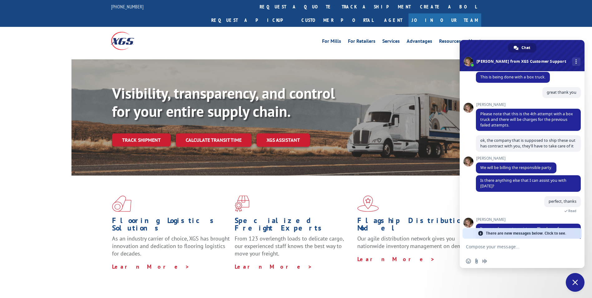 This screenshot has width=592, height=298. I want to click on span: great thank you, so click(562, 92).